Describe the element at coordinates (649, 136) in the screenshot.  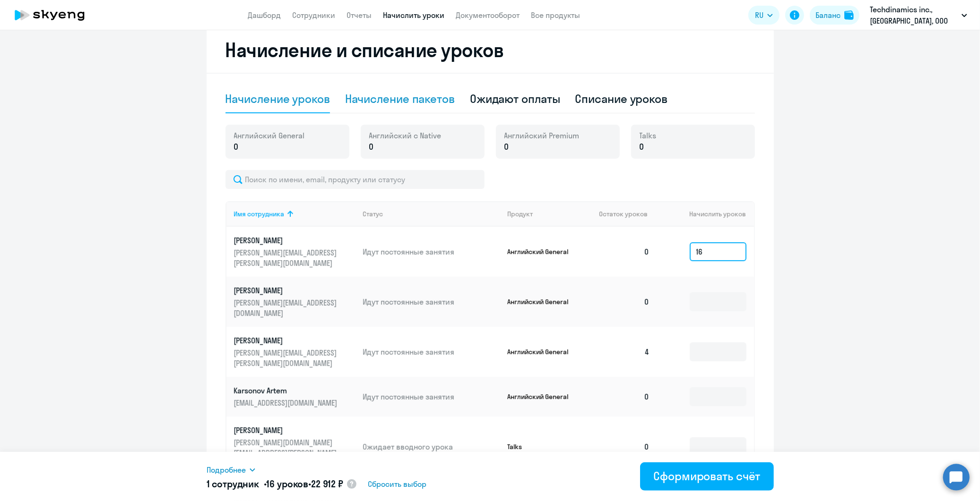
I see `span: Talks` at that location.